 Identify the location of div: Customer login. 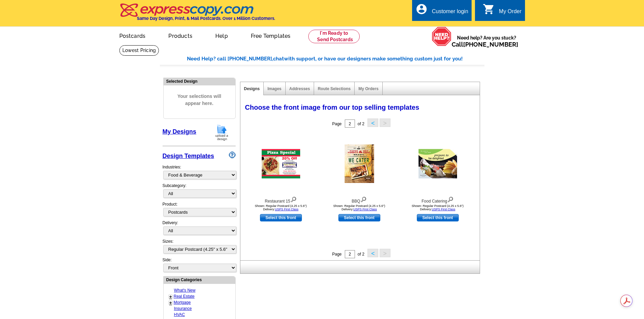
(450, 13).